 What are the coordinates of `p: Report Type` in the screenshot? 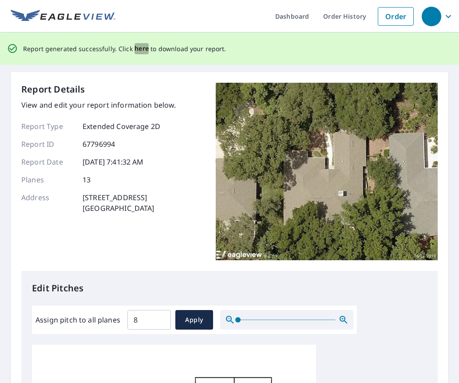 It's located at (48, 126).